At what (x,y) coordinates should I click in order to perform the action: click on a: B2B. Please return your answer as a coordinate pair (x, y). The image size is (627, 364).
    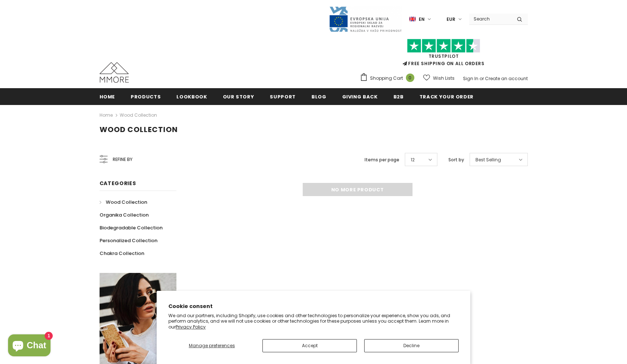
    Looking at the image, I should click on (399, 96).